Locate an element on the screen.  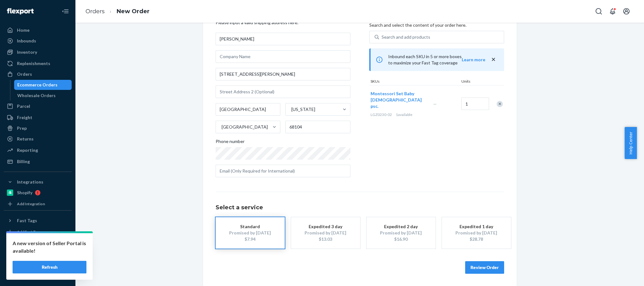
ol: breadcrumbs is located at coordinates (118, 11).